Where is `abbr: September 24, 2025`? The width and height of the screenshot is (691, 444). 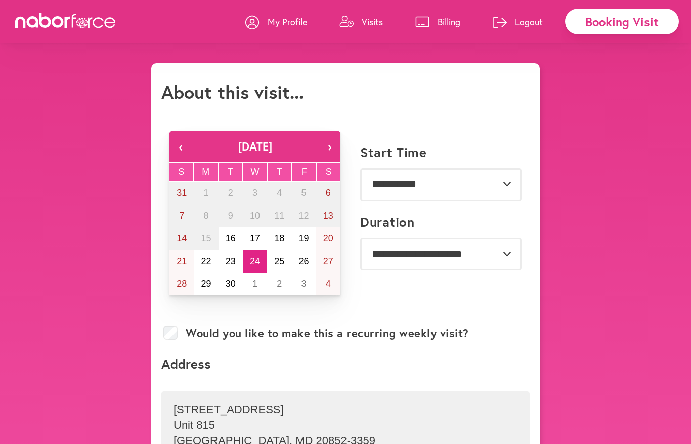 abbr: September 24, 2025 is located at coordinates (255, 261).